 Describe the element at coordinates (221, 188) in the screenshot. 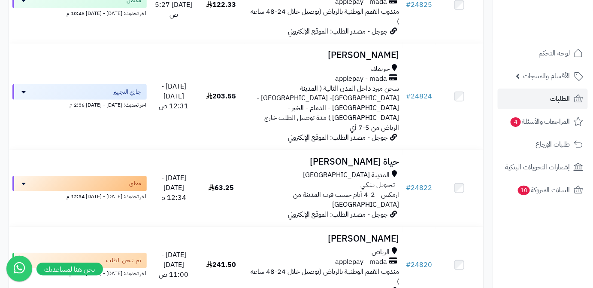

I see `span: 63.25` at that location.